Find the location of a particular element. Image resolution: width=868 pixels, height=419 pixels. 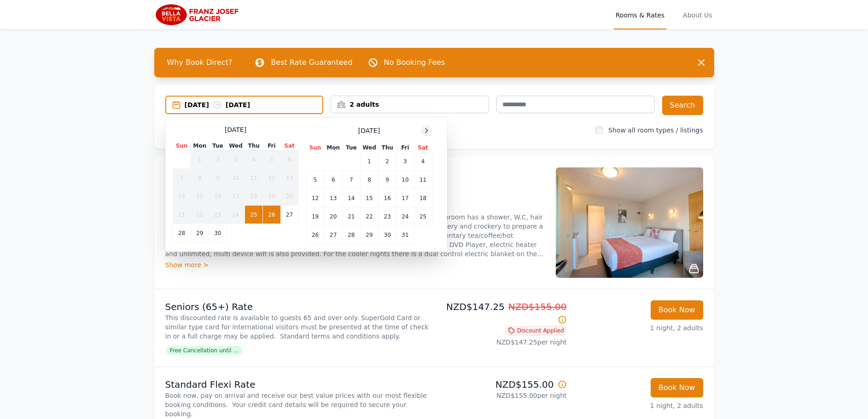

span: Discount Applied is located at coordinates (536, 330).